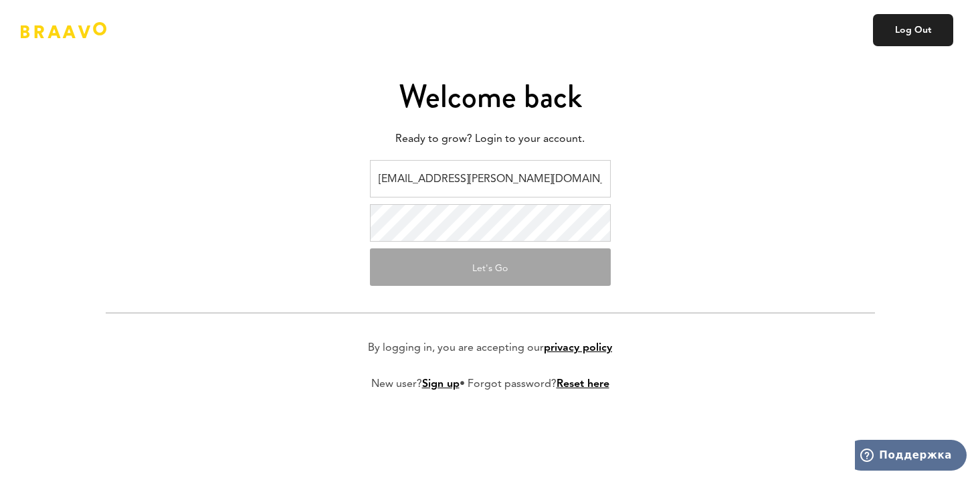  I want to click on span: Поддержка, so click(60, 15).